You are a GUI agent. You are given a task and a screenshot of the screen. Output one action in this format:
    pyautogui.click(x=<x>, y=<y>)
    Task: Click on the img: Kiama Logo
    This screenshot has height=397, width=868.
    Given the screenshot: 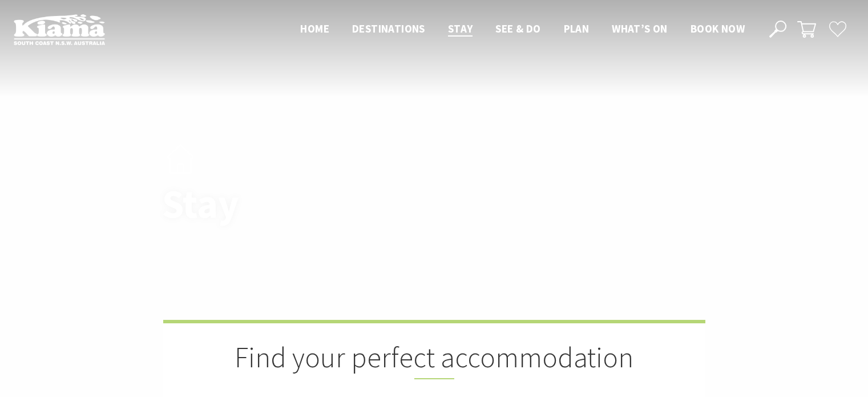 What is the action you would take?
    pyautogui.click(x=59, y=29)
    